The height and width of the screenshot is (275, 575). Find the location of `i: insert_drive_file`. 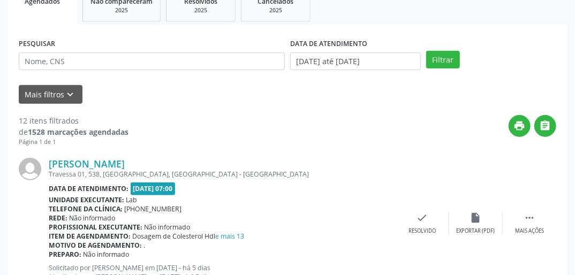

i: insert_drive_file is located at coordinates (476, 218).